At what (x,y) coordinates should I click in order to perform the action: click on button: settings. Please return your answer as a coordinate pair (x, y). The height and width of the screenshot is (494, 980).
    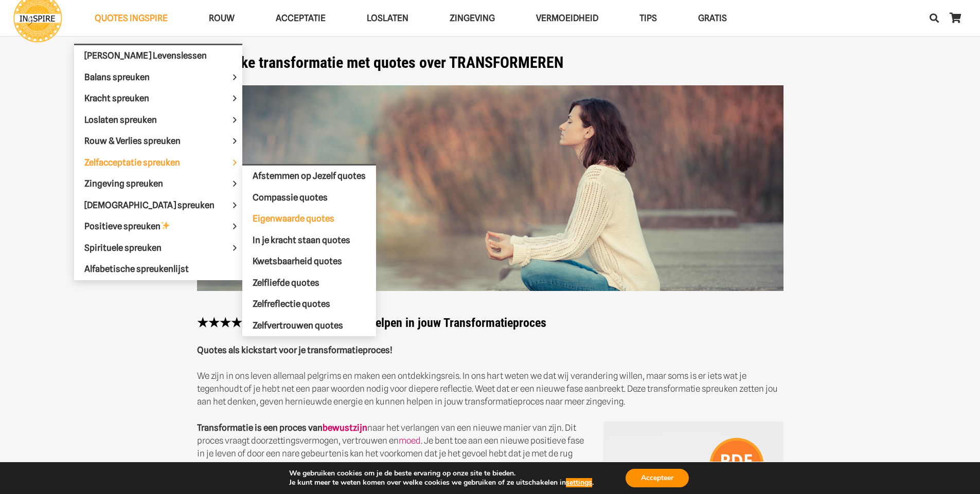
    Looking at the image, I should click on (579, 482).